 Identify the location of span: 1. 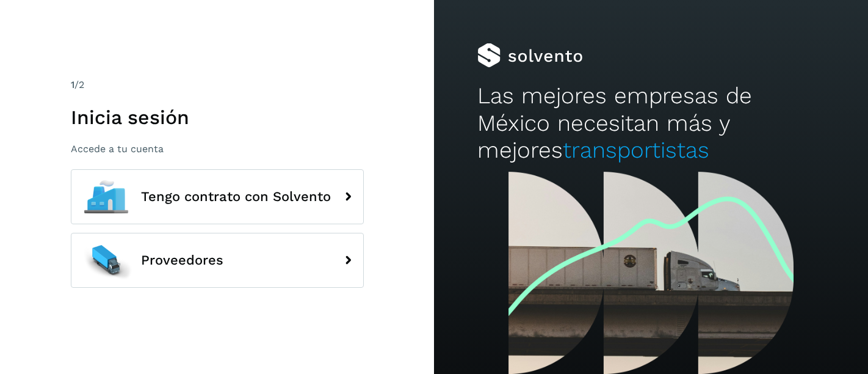
(72, 85).